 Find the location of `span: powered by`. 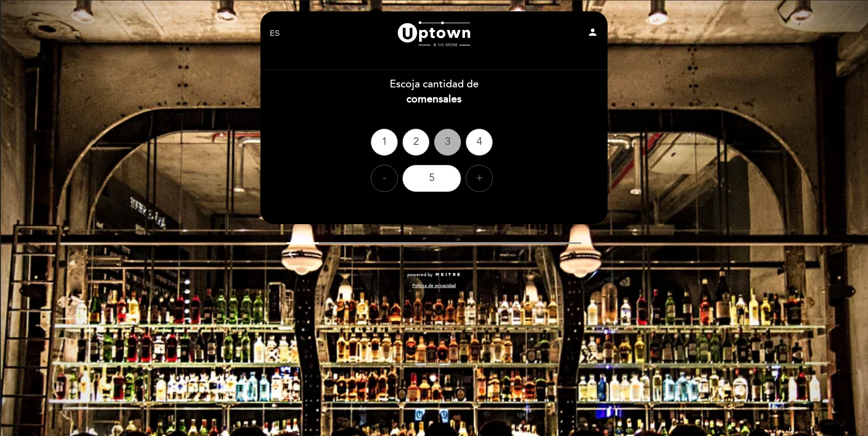

span: powered by is located at coordinates (420, 275).